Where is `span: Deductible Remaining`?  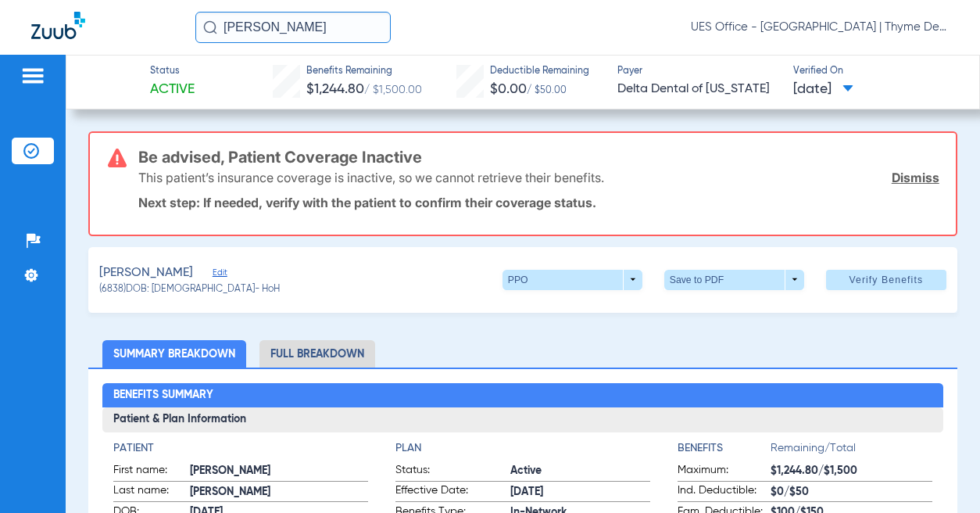 span: Deductible Remaining is located at coordinates (540, 72).